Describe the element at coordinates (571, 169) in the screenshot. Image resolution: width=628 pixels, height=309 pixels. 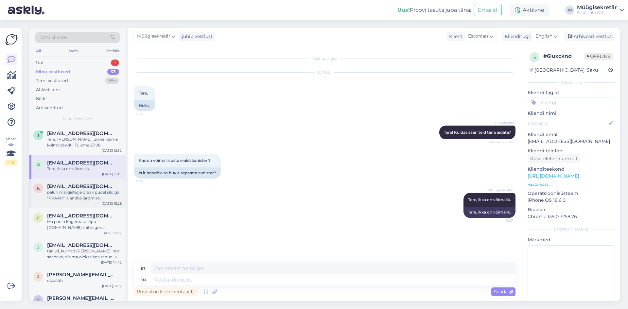
I see `p: Klienditeekond` at that location.